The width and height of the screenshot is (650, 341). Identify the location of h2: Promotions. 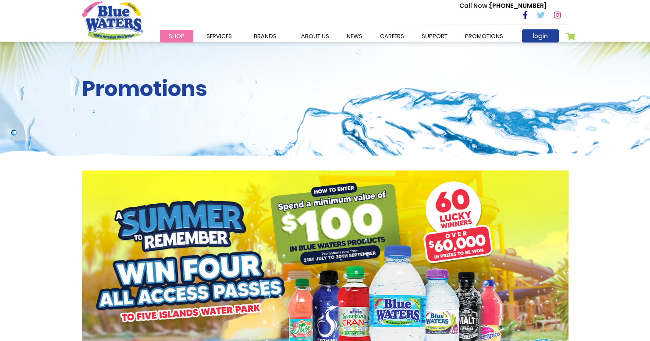
(325, 89).